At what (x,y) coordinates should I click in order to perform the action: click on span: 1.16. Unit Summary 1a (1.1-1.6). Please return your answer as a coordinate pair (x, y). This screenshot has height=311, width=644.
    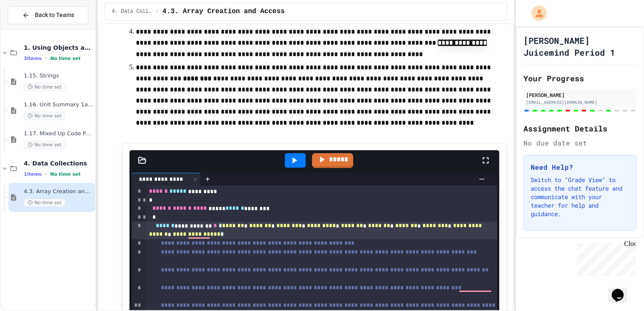
    Looking at the image, I should click on (59, 104).